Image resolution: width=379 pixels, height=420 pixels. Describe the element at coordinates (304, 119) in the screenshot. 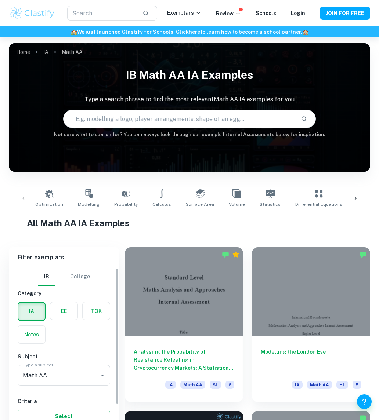

I see `button: Search` at that location.